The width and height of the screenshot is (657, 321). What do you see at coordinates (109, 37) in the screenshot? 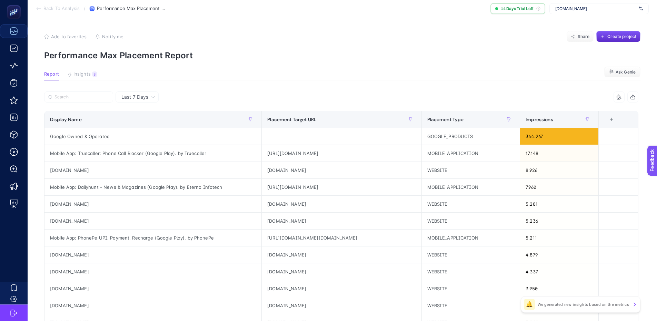
I see `button: Notify me` at bounding box center [109, 37].